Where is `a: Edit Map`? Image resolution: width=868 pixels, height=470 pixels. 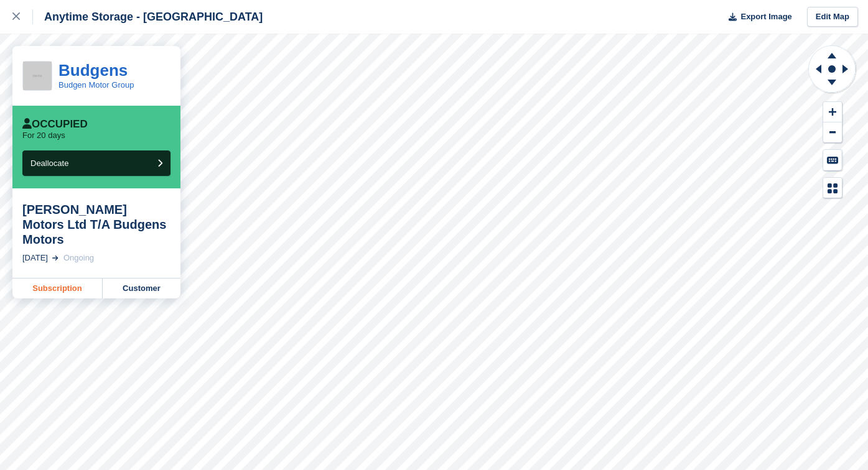
a: Edit Map is located at coordinates (833, 17).